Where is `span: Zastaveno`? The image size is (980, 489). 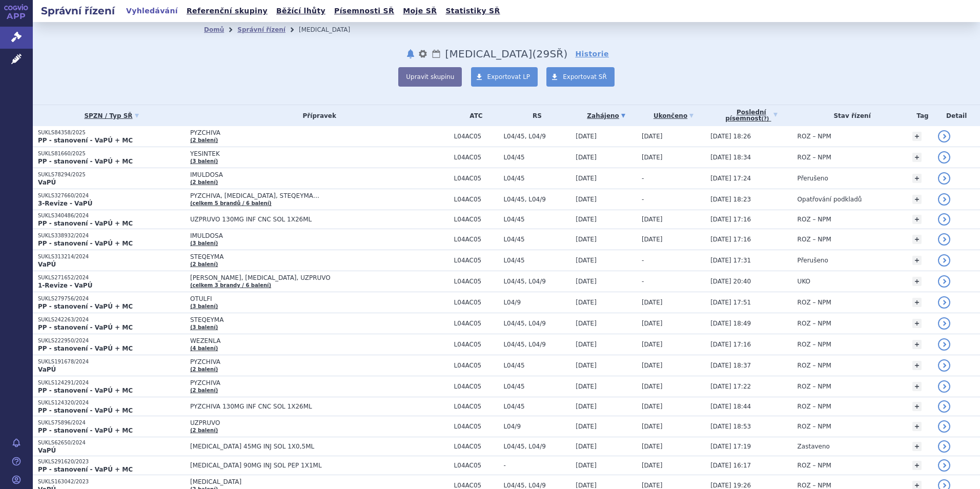
span: Zastaveno is located at coordinates (813, 446).